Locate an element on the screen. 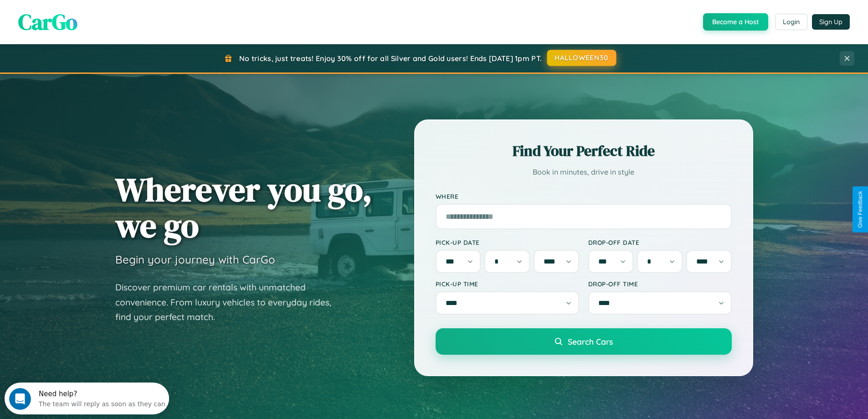 Image resolution: width=868 pixels, height=419 pixels. div: Need help? is located at coordinates (98, 12).